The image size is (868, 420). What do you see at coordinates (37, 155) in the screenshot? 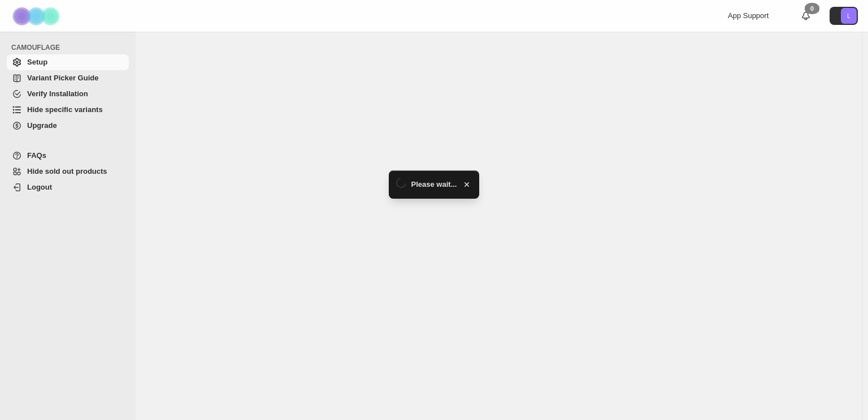
I see `span: FAQs` at bounding box center [37, 155].